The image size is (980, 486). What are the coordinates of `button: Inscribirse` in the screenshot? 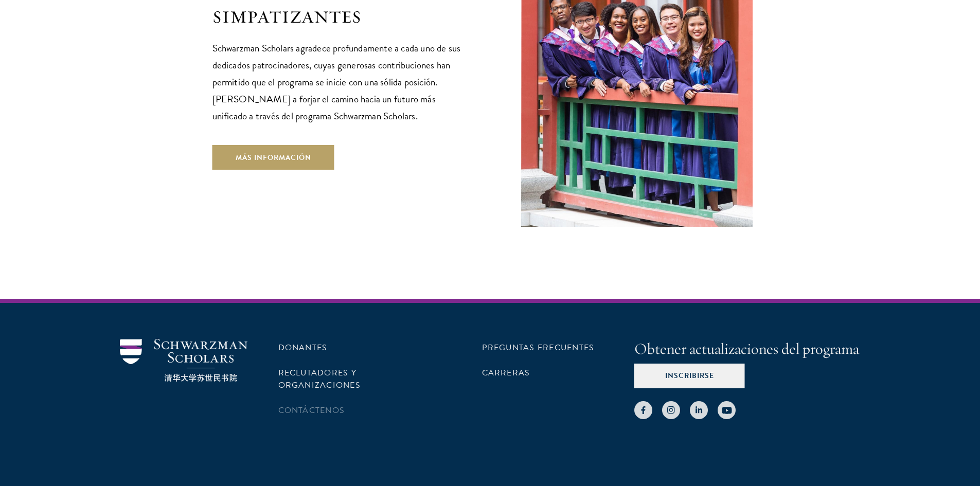 It's located at (689, 376).